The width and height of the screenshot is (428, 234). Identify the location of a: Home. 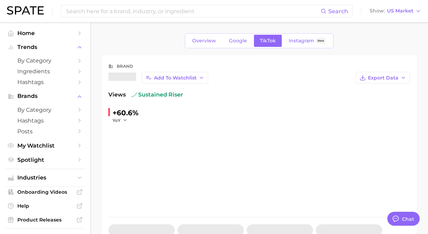
(45, 33).